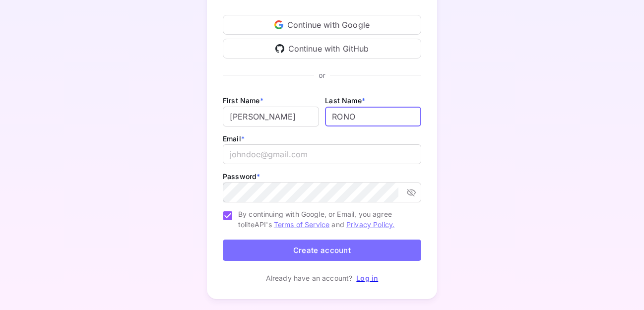  I want to click on label: Last Name, so click(345, 100).